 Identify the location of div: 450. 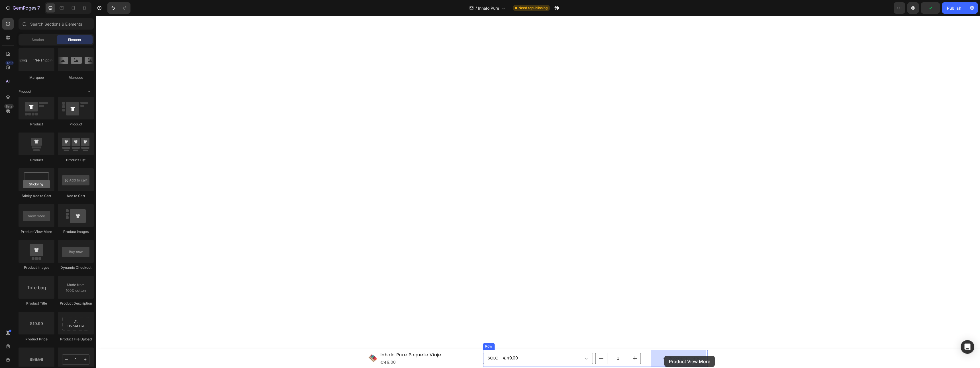
(10, 63).